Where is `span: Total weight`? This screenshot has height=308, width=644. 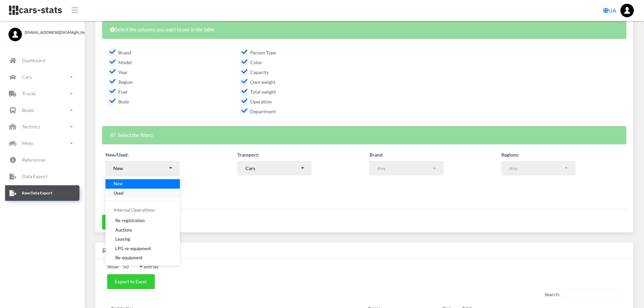
span: Total weight is located at coordinates (258, 91).